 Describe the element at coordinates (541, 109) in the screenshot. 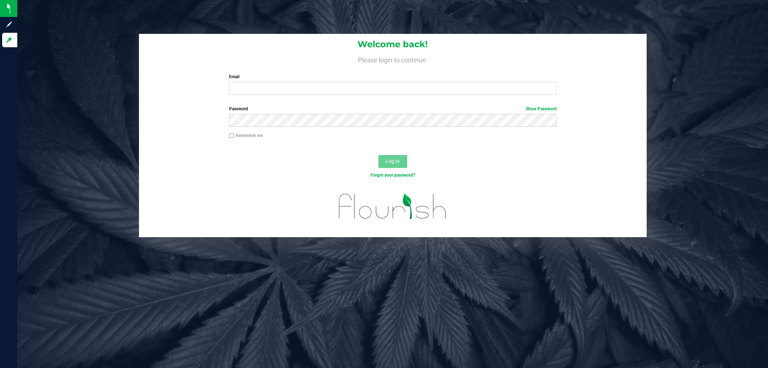

I see `a: Show Password` at that location.